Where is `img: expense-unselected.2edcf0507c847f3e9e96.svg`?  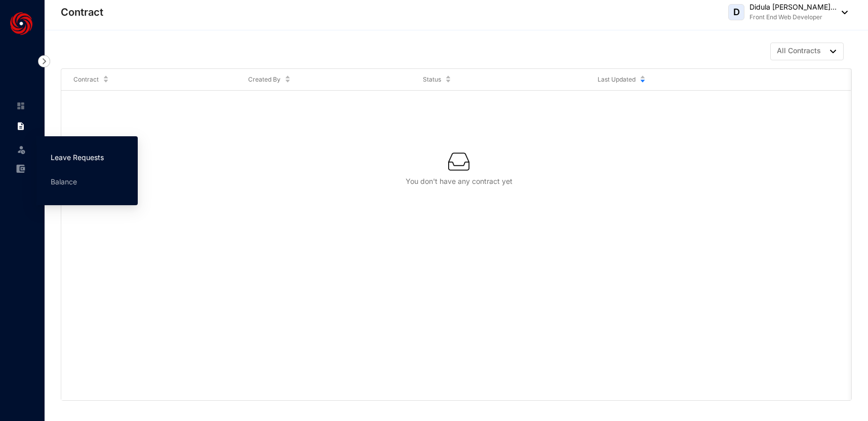 img: expense-unselected.2edcf0507c847f3e9e96.svg is located at coordinates (21, 169).